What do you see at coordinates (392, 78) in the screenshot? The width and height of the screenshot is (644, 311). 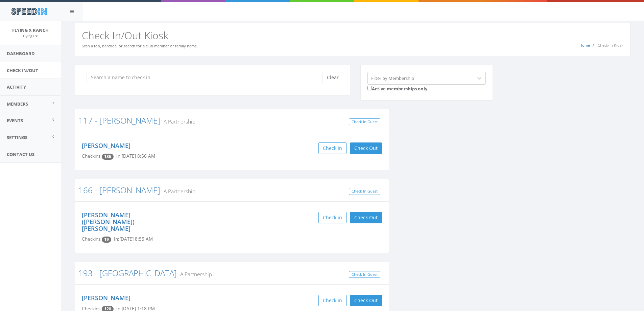 I see `div: Filter by Membership` at bounding box center [392, 78].